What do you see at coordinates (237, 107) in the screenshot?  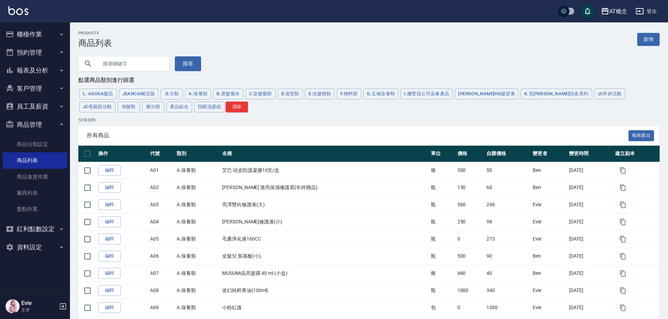 I see `button: 清除` at bounding box center [237, 107].